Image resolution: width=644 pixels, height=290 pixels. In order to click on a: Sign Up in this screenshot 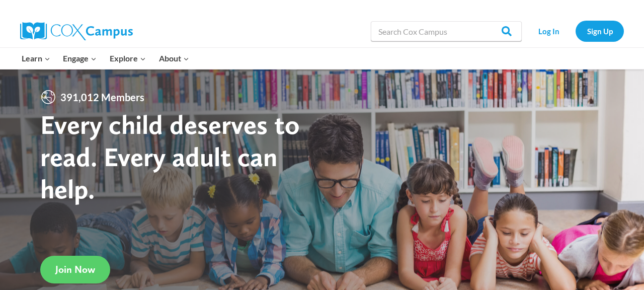, I will do `click(600, 31)`.